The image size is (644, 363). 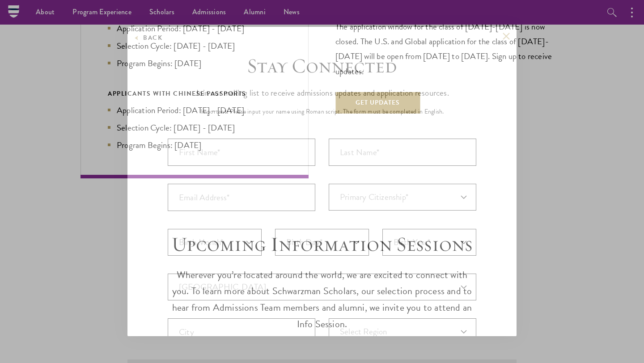 What do you see at coordinates (322, 243) in the screenshot?
I see `select: Day` at bounding box center [322, 243].